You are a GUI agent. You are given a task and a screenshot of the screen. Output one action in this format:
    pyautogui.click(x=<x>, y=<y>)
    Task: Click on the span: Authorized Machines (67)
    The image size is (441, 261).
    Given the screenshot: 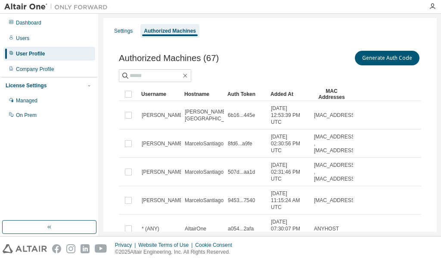 What is the action you would take?
    pyautogui.click(x=169, y=58)
    